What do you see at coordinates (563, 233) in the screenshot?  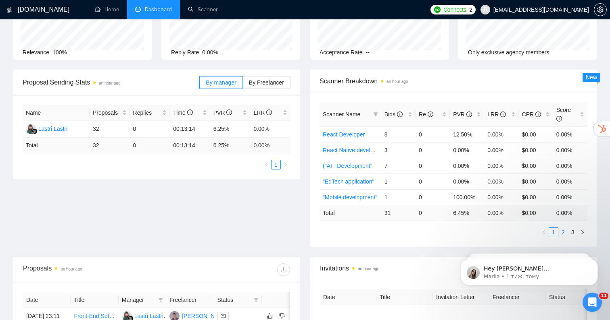 I see `li: 2` at bounding box center [563, 233].